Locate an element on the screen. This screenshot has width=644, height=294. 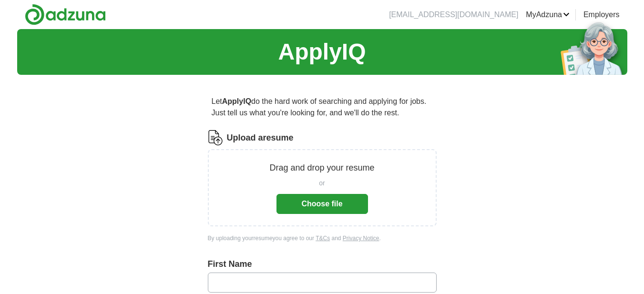
div: By uploading your resume you agree to our and . is located at coordinates (322, 238).